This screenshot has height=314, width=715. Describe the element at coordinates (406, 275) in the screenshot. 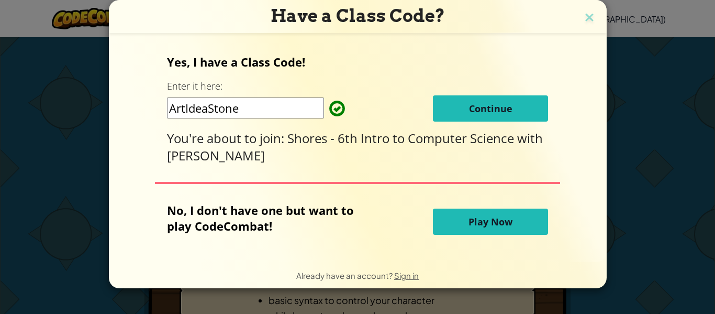

I see `a: Sign in` at that location.